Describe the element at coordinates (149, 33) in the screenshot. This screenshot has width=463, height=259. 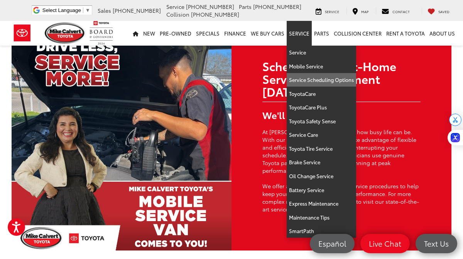
I see `a: New` at that location.